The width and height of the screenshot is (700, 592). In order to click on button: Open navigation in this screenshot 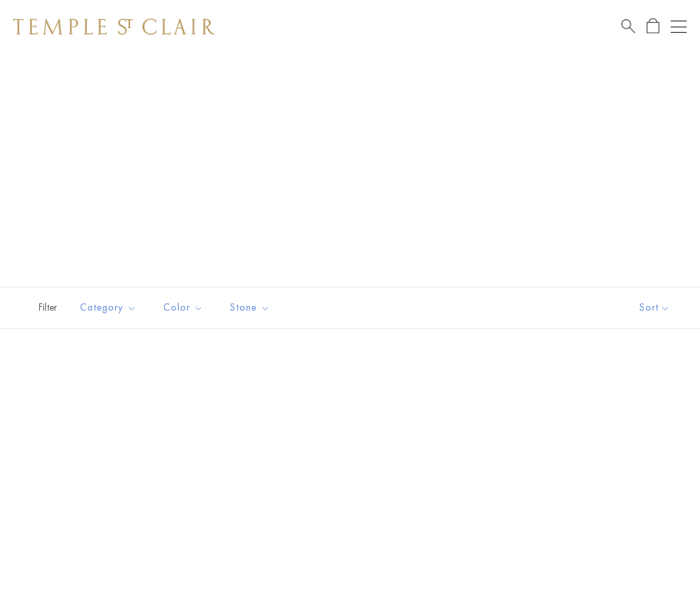, I will do `click(679, 27)`.